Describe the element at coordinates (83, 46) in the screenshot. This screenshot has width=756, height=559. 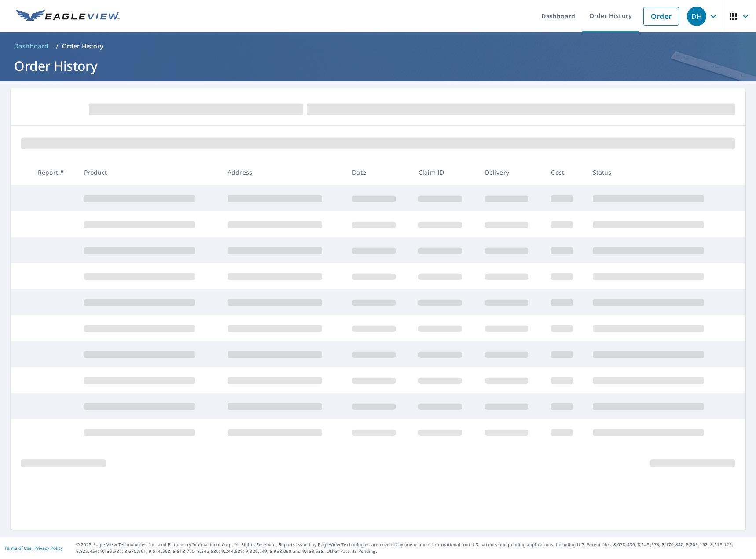
I see `p: Order History` at that location.